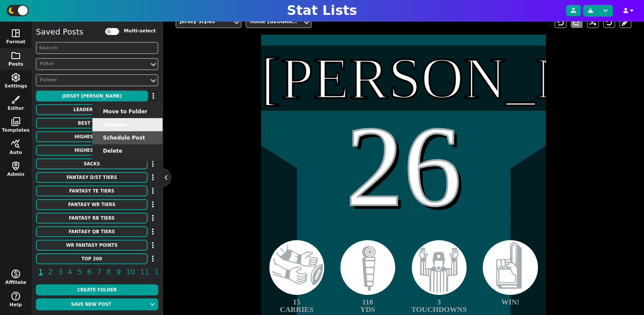  What do you see at coordinates (16, 33) in the screenshot?
I see `span: space_dashboard` at bounding box center [16, 33].